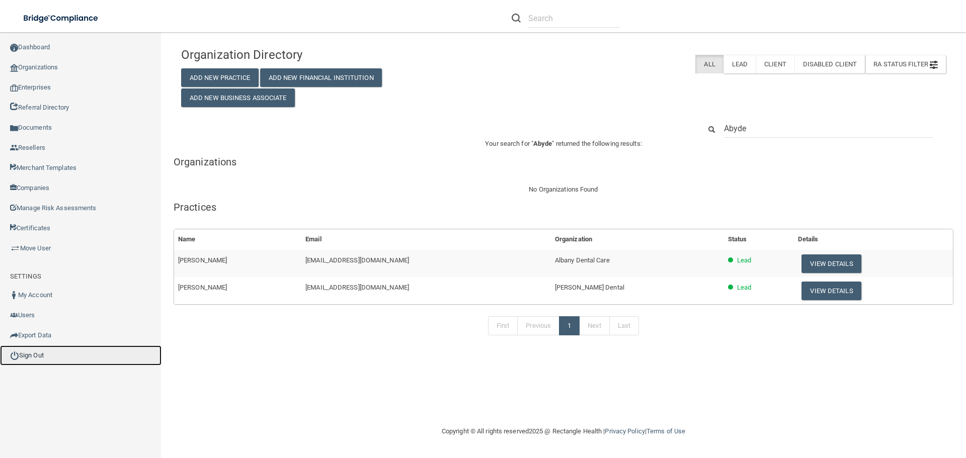  Describe the element at coordinates (14, 148) in the screenshot. I see `img: ic_reseller.de258add.png` at that location.